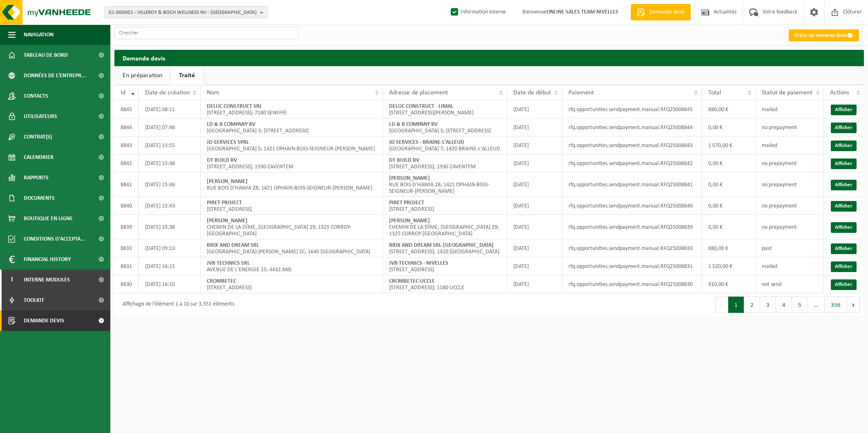 The height and width of the screenshot is (433, 868). What do you see at coordinates (632, 127) in the screenshot?
I see `td: rfq.opportunities.sendpayment.manual.RFQ25008844` at bounding box center [632, 127].